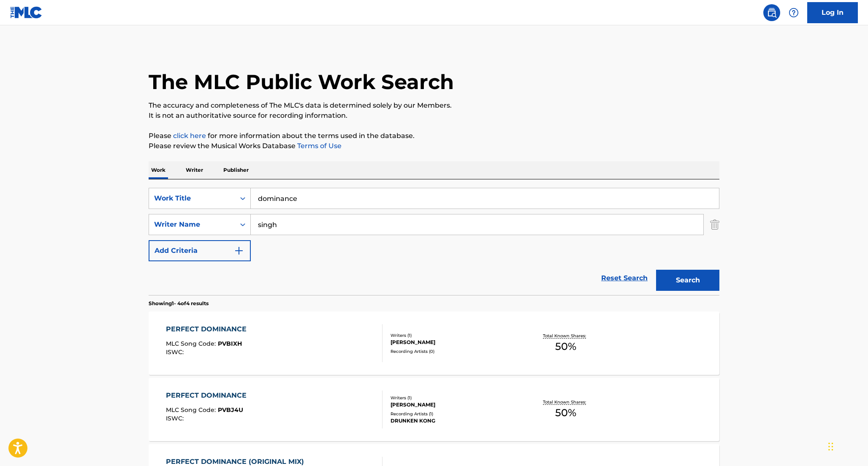  What do you see at coordinates (794, 12) in the screenshot?
I see `div: Help` at bounding box center [794, 12].